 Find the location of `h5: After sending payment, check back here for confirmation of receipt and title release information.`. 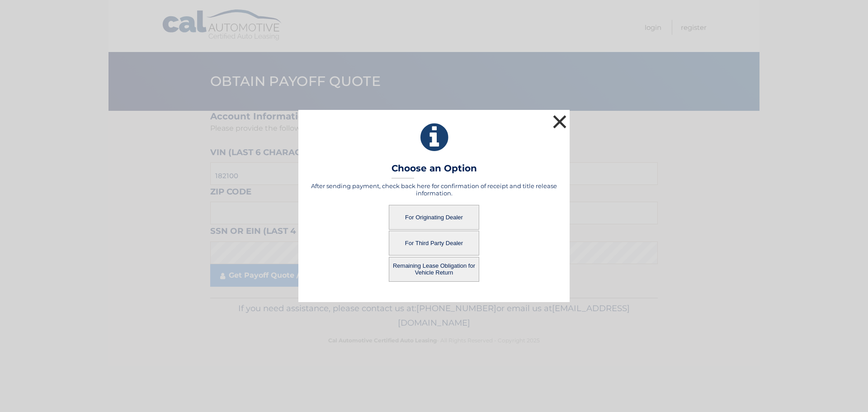

h5: After sending payment, check back here for confirmation of receipt and title release information. is located at coordinates (434, 189).